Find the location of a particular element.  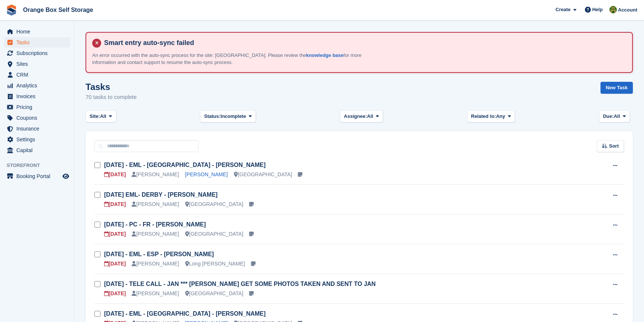

span: Assignee: is located at coordinates (356, 116).